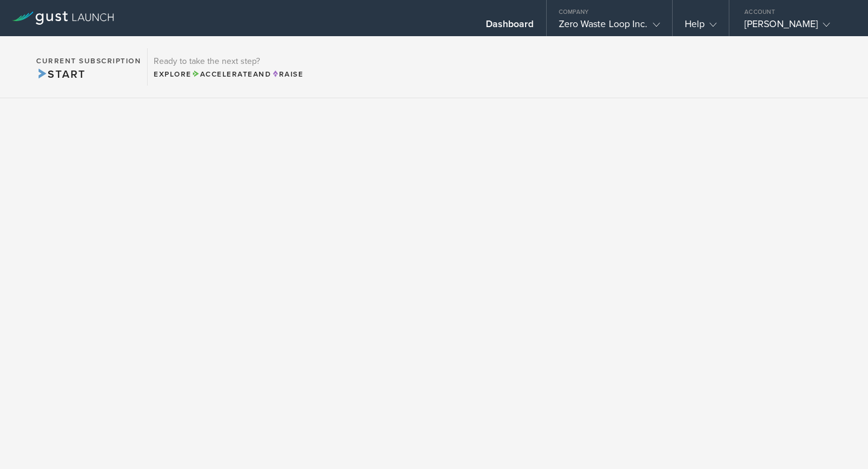  I want to click on div: Ready to take the next step?ExploreAccelerateandRaise, so click(228, 67).